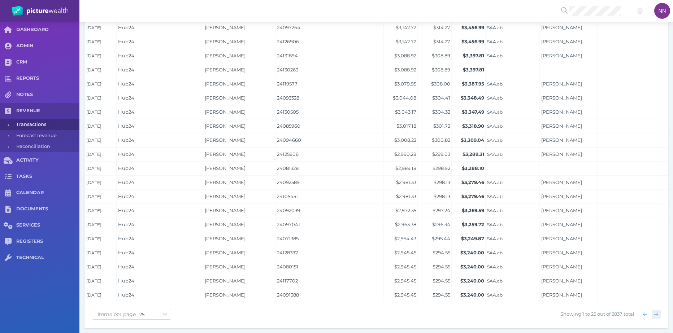 This screenshot has width=673, height=333. What do you see at coordinates (405, 239) in the screenshot?
I see `span: $2,954.43` at bounding box center [405, 239].